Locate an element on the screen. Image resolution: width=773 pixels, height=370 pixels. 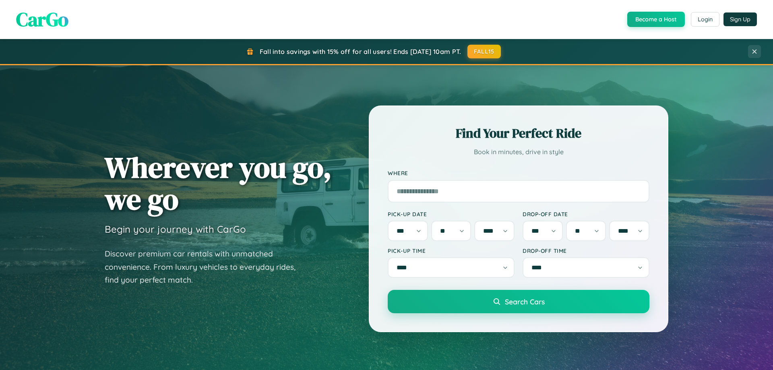
label: Where is located at coordinates (518, 173).